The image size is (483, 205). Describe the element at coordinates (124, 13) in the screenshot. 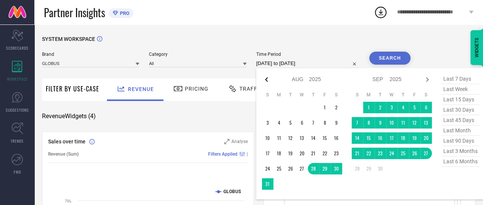

I see `span: PRO` at that location.